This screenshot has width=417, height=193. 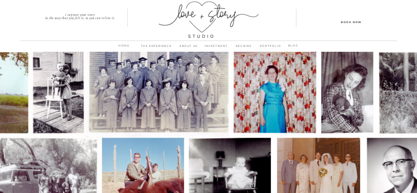 What do you see at coordinates (244, 48) in the screenshot?
I see `a: REVIEWS` at bounding box center [244, 48].